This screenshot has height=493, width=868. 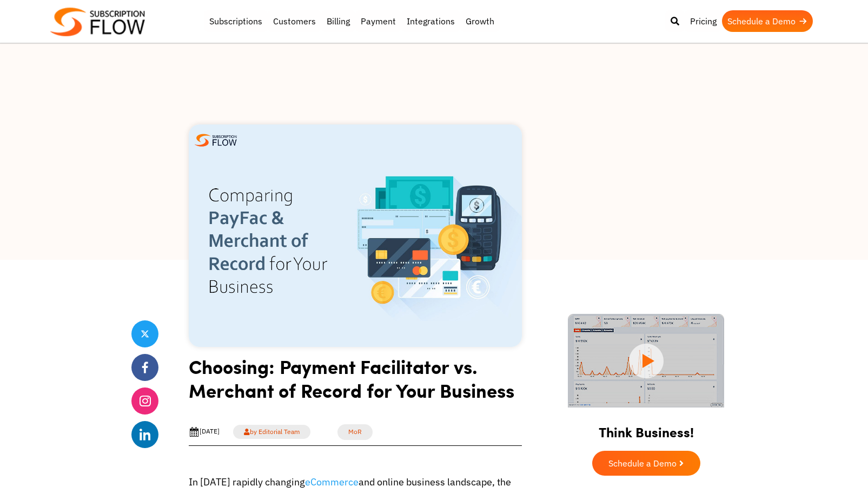 I want to click on h2: Think Business!, so click(x=646, y=428).